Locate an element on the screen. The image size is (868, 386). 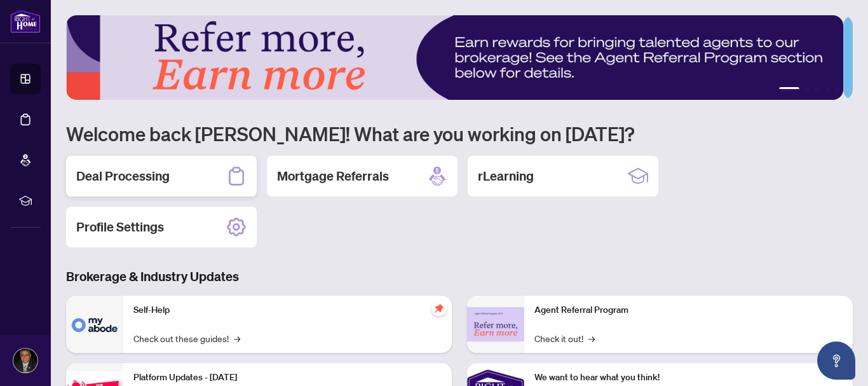
a: Check out these guides!→ is located at coordinates (187, 339).